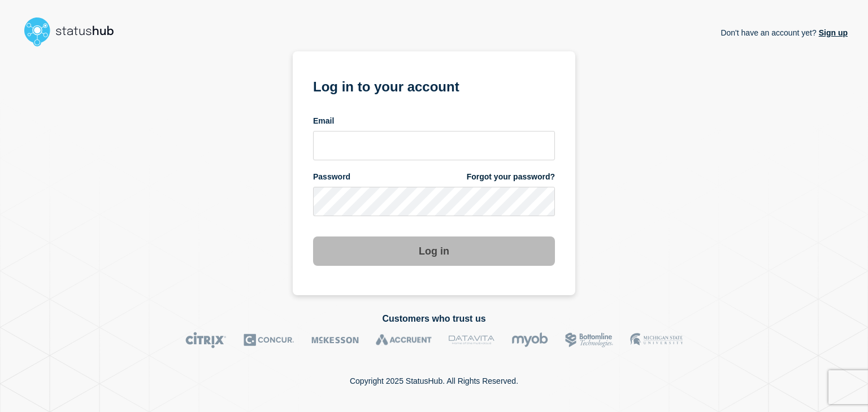 The image size is (868, 412). What do you see at coordinates (434, 146) in the screenshot?
I see `input: email input` at bounding box center [434, 146].